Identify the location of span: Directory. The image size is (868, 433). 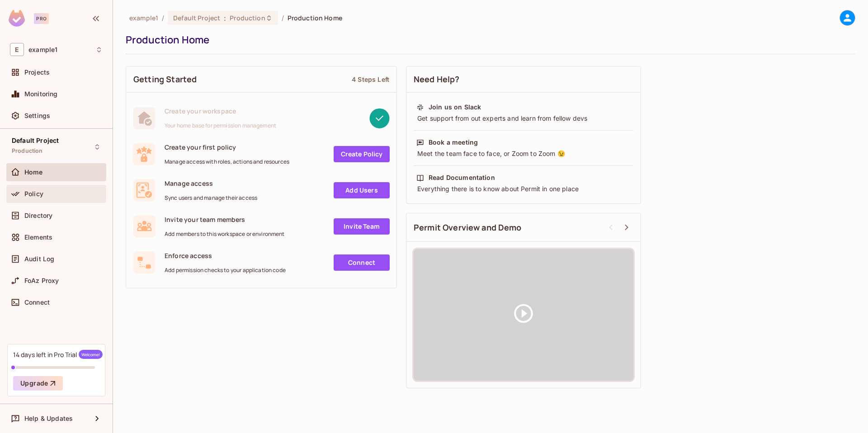
(38, 216).